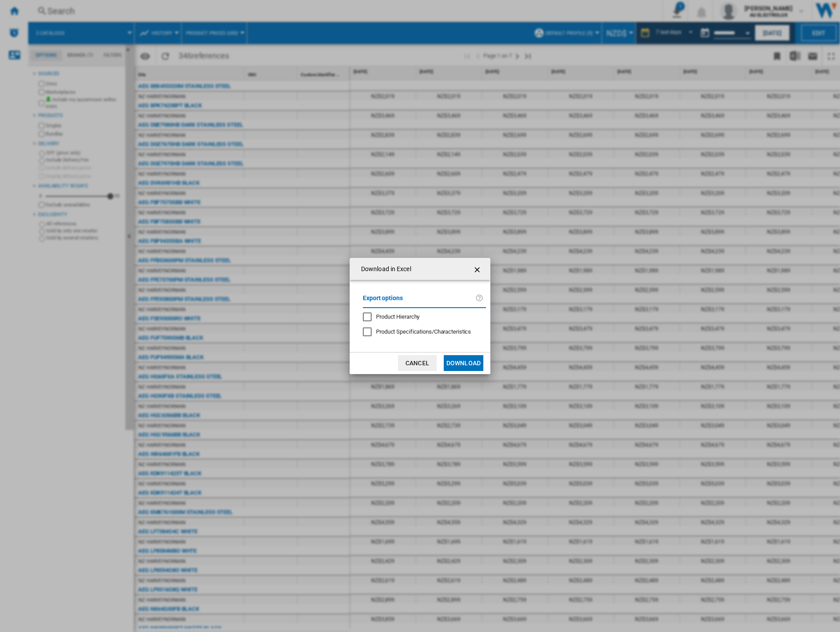 This screenshot has width=840, height=632. I want to click on button: Cancel, so click(417, 363).